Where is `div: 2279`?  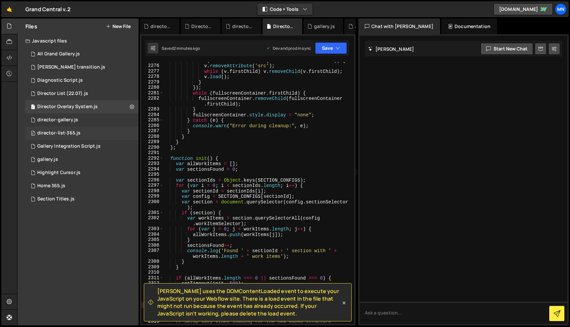 div: 2279 is located at coordinates (152, 82).